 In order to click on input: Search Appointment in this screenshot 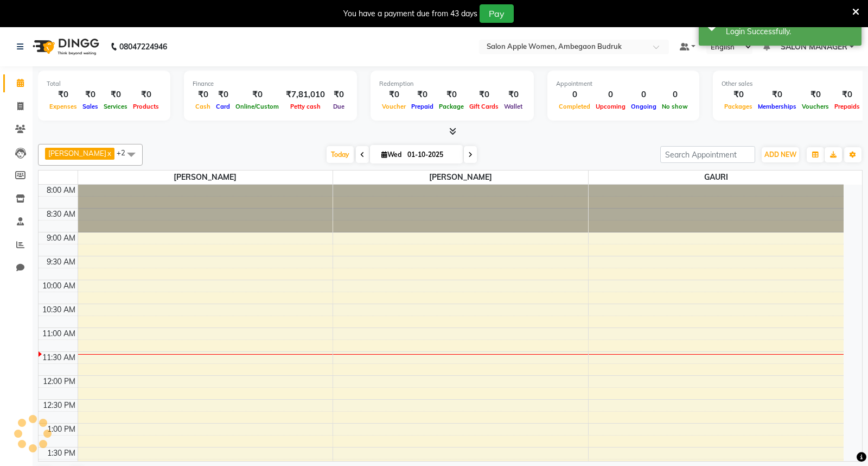, I will do `click(707, 154)`.